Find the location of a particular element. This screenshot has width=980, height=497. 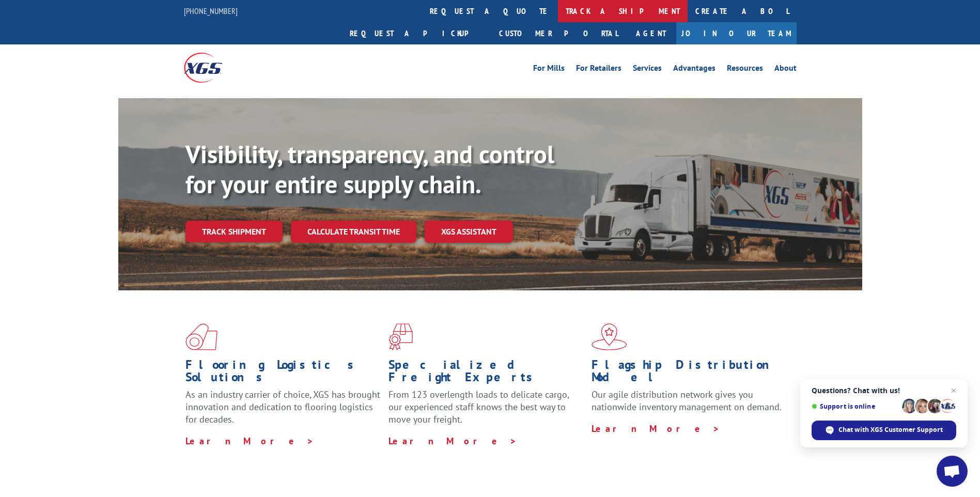

a: Resources is located at coordinates (745, 70).